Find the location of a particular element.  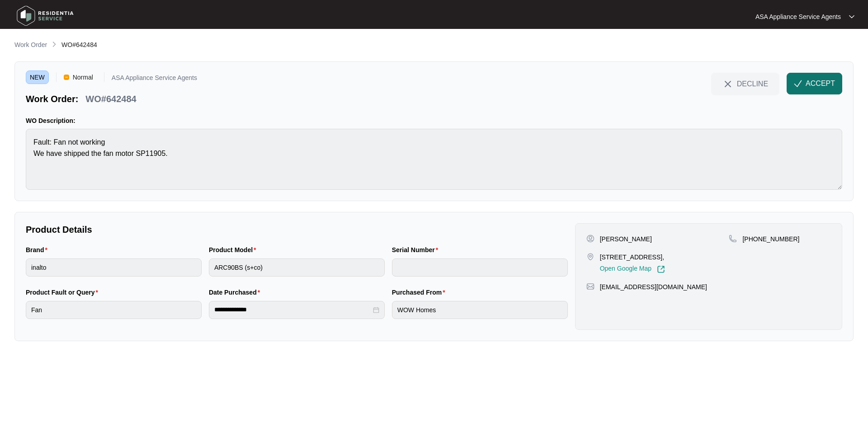

label: Date Purchased is located at coordinates (236, 292).